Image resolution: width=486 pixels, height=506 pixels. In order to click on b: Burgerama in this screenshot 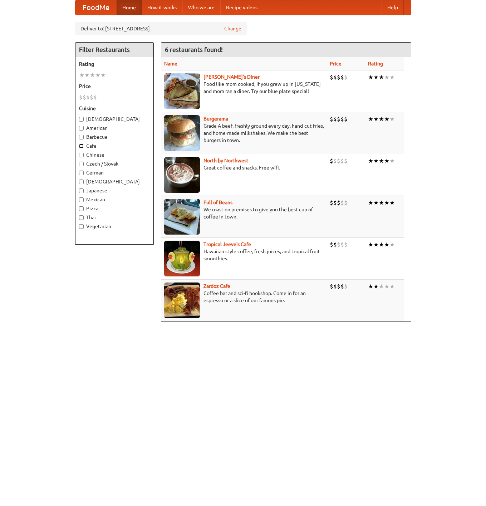, I will do `click(216, 119)`.